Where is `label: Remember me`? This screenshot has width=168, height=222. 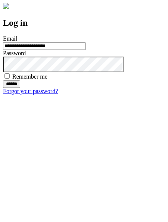
label: Remember me is located at coordinates (30, 76).